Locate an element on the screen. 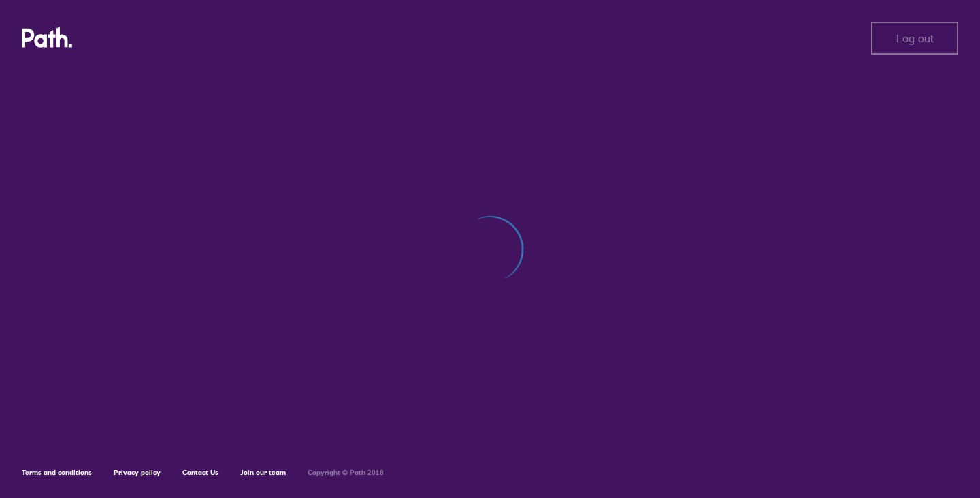  a: Join our team is located at coordinates (263, 473).